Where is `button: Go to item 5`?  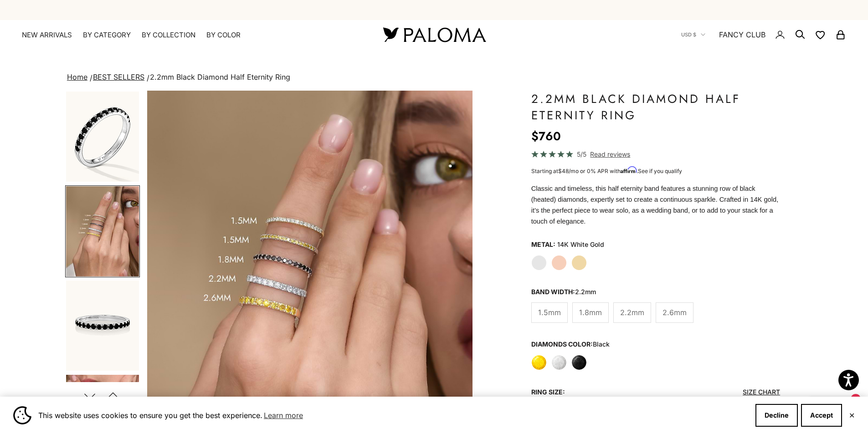 button: Go to item 5 is located at coordinates (103, 325).